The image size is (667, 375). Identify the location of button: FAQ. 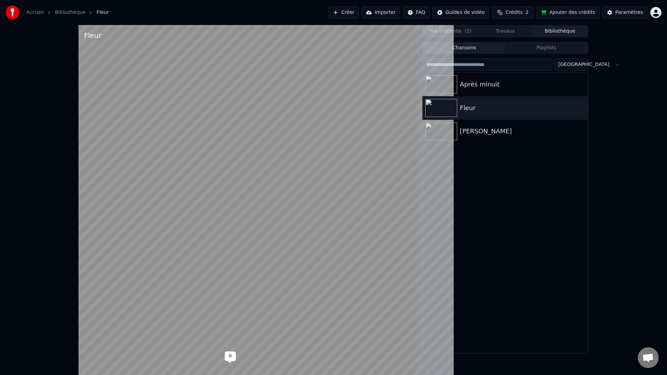
(416, 13).